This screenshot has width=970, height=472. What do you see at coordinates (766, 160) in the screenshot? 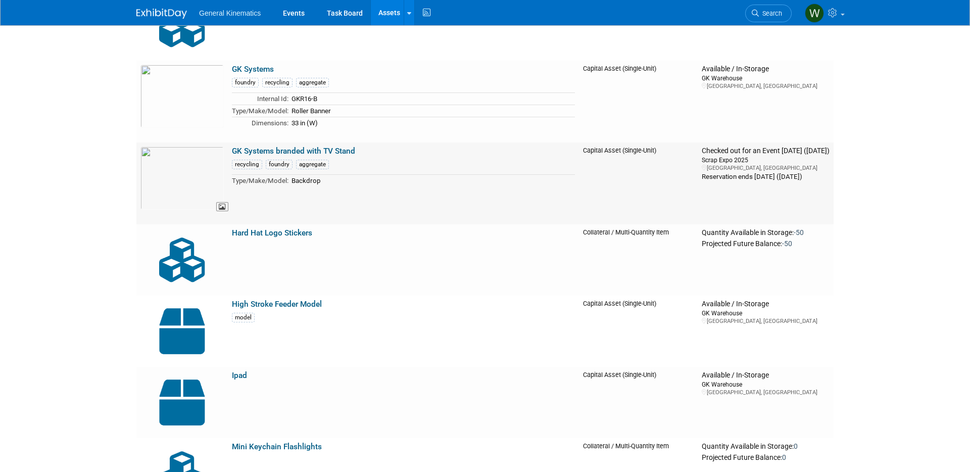
I see `div: Scrap Expo 2025` at bounding box center [766, 160].